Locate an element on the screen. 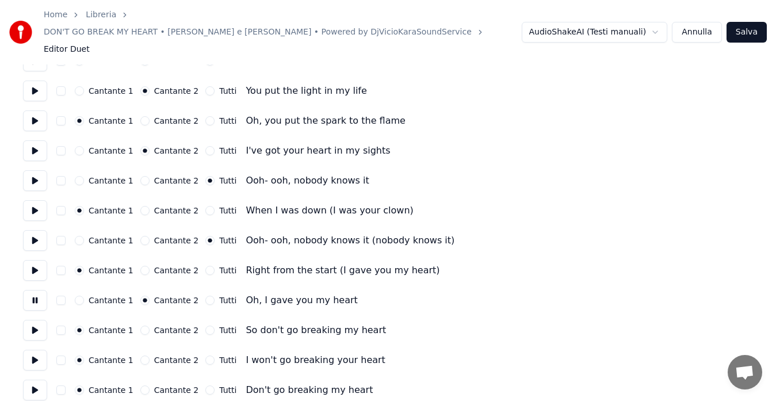 This screenshot has width=776, height=401. div: Ooh- ooh, nobody knows it is located at coordinates (307, 181).